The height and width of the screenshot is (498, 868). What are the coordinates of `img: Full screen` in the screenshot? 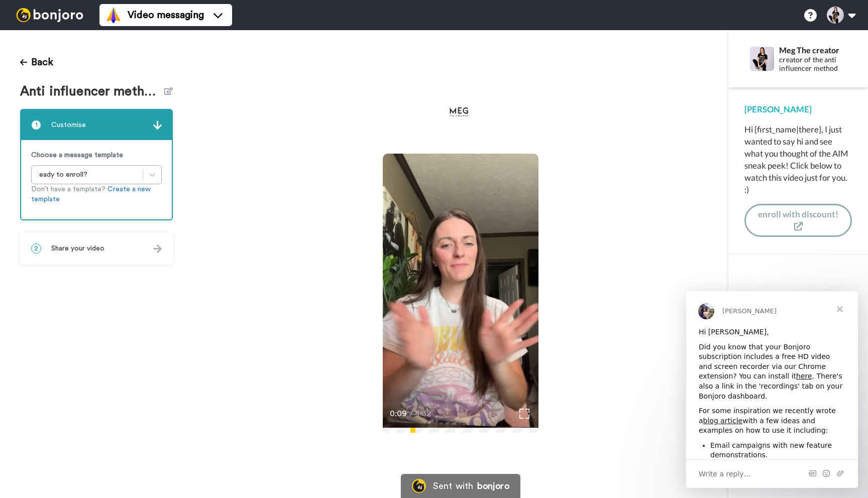 It's located at (524, 413).